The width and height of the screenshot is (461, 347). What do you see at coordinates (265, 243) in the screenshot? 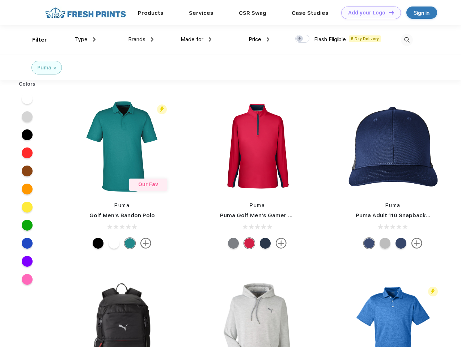
I see `div: Navy Blazer` at bounding box center [265, 243].